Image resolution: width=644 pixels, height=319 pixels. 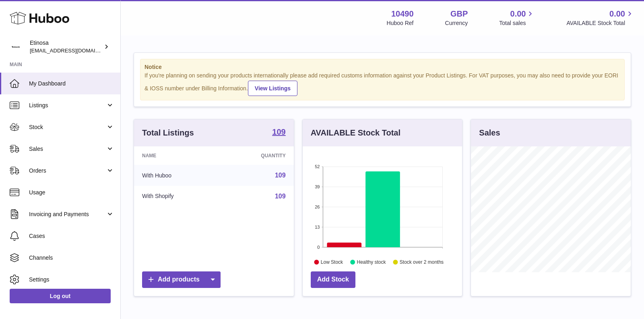 What do you see at coordinates (72, 258) in the screenshot?
I see `span: Channels` at bounding box center [72, 258].